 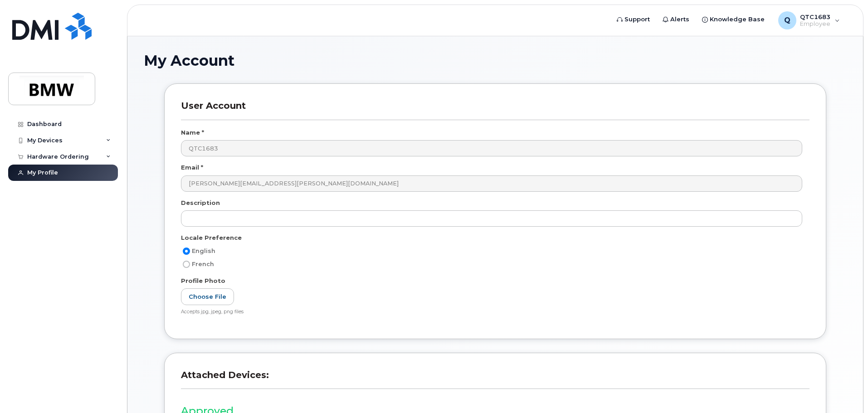 What do you see at coordinates (203, 264) in the screenshot?
I see `span: French` at bounding box center [203, 264].